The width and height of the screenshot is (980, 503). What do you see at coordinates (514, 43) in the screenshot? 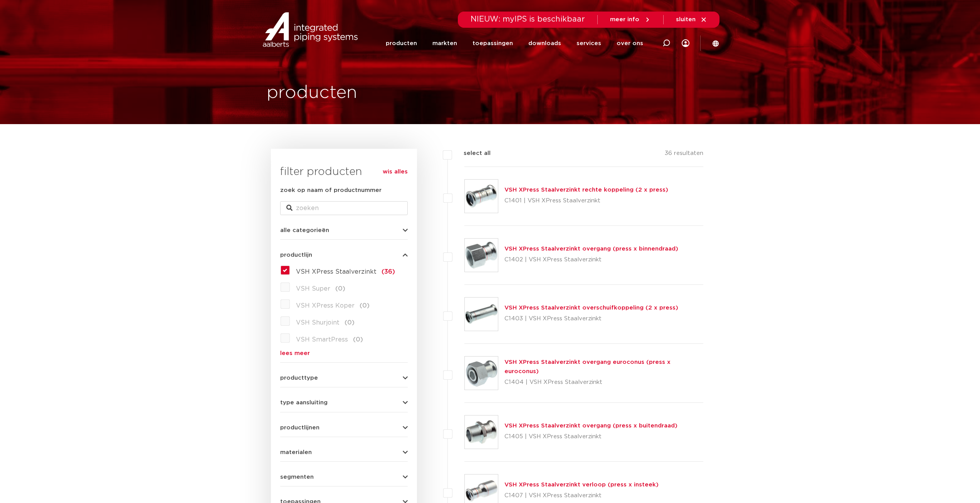
I see `nav: Menu` at bounding box center [514, 43].